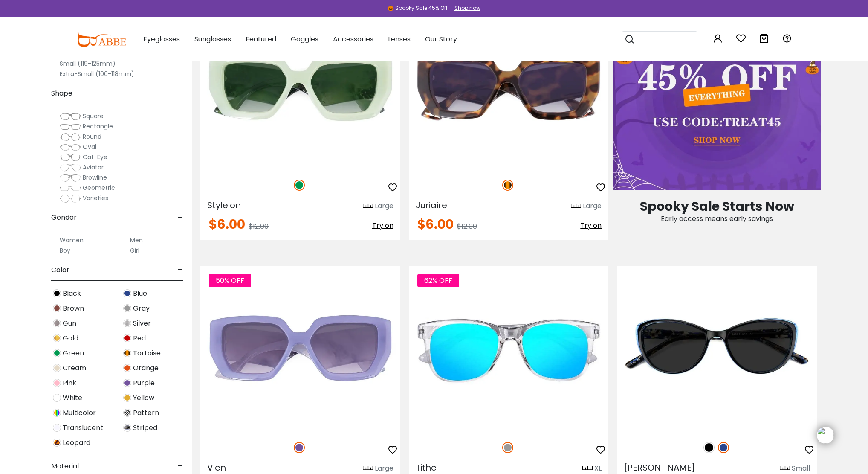 This screenshot has height=474, width=868. I want to click on span: Spooky Sale Starts Now, so click(717, 206).